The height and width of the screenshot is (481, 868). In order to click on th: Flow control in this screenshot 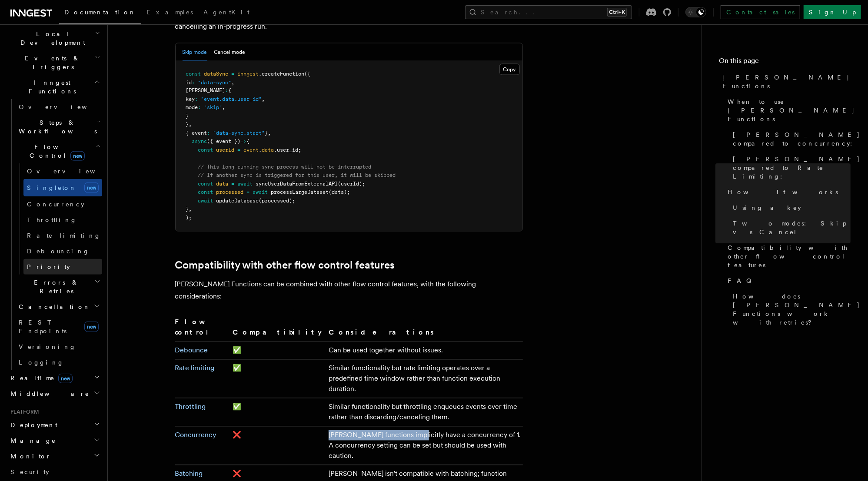, I will do `click(202, 329)`.